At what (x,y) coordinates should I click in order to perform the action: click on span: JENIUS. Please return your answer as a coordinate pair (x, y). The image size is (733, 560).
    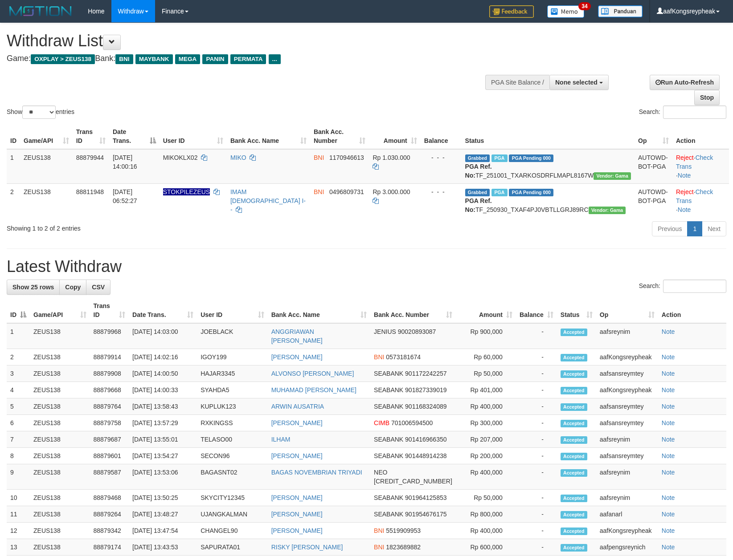
    Looking at the image, I should click on (385, 332).